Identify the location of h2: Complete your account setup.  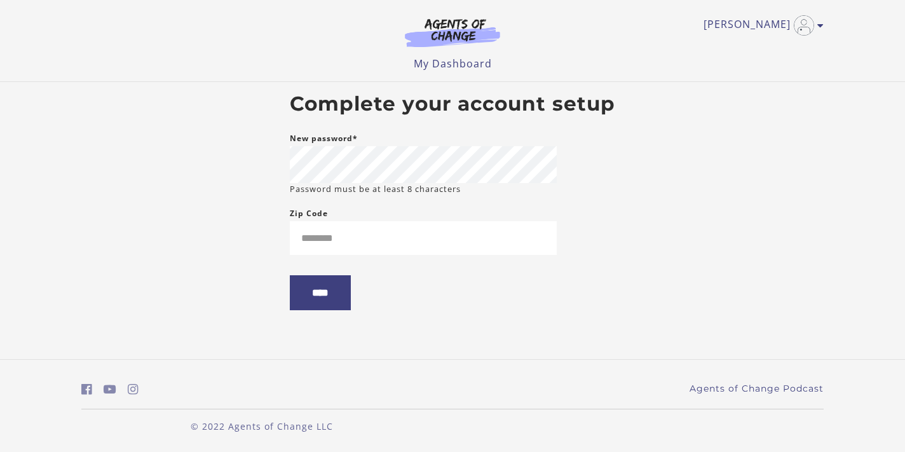
(452, 104).